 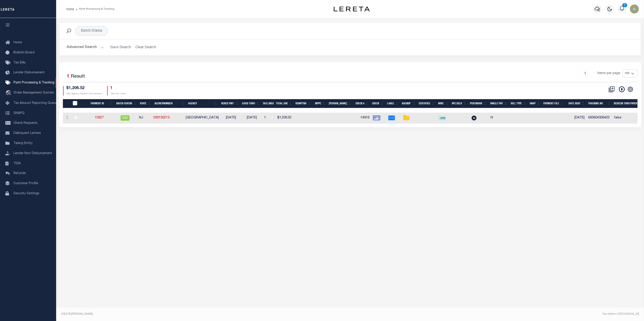 What do you see at coordinates (35, 103) in the screenshot?
I see `span: Tax Amount Reporting Queue` at bounding box center [35, 103].